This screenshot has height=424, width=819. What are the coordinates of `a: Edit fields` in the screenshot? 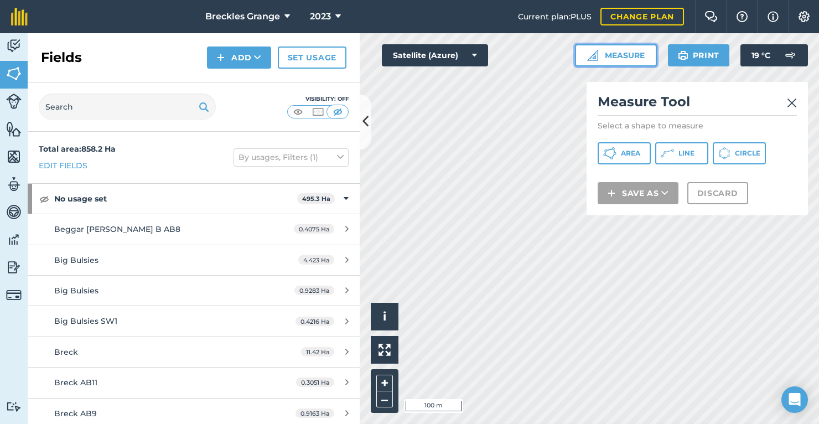 It's located at (63, 165).